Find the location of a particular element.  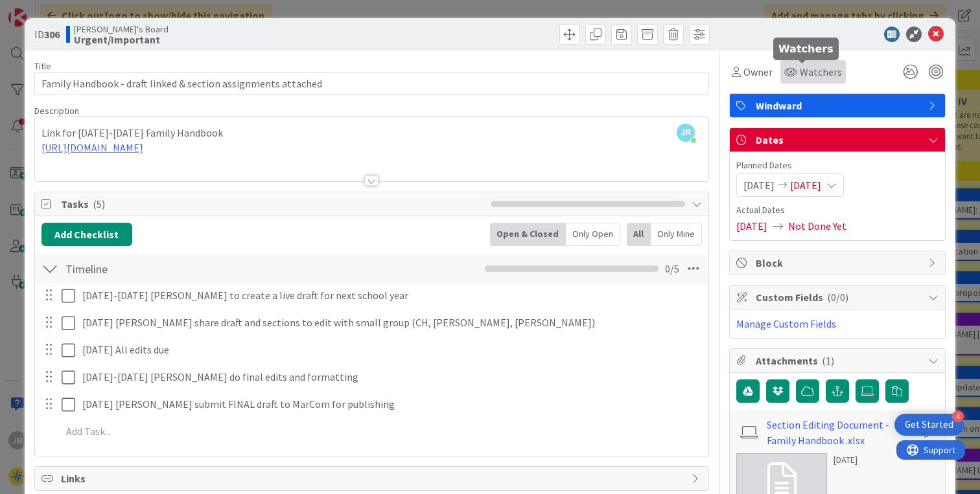

div: Open Get Started checklist, remaining modules: 4 is located at coordinates (929, 425).